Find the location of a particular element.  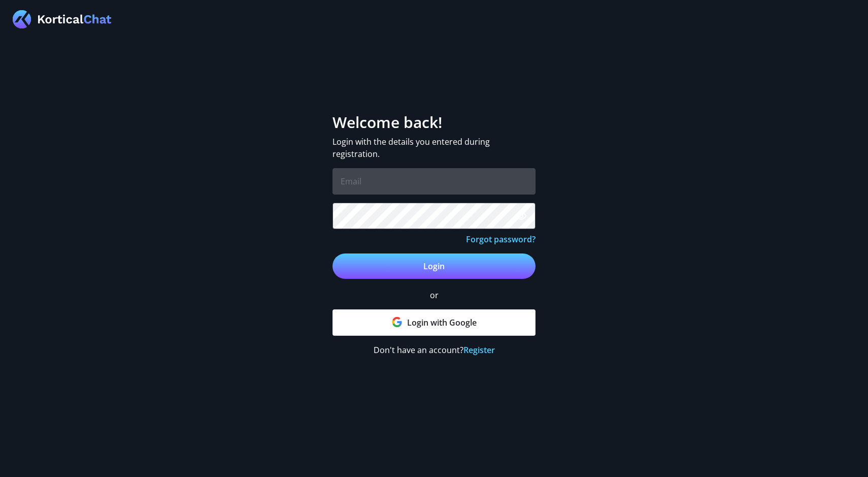

a: Login with Google is located at coordinates (434, 322).